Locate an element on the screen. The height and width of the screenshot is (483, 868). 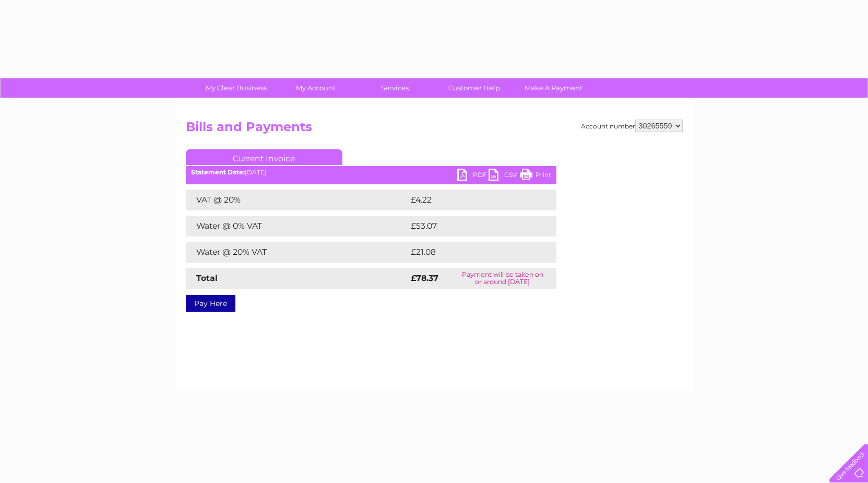
b: Statement Date: is located at coordinates (218, 172).